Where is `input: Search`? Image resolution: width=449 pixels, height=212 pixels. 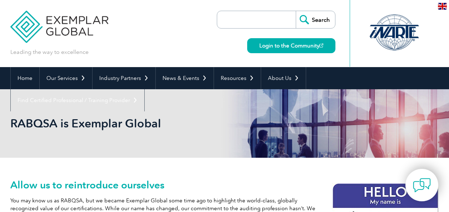 input: Search is located at coordinates (315, 20).